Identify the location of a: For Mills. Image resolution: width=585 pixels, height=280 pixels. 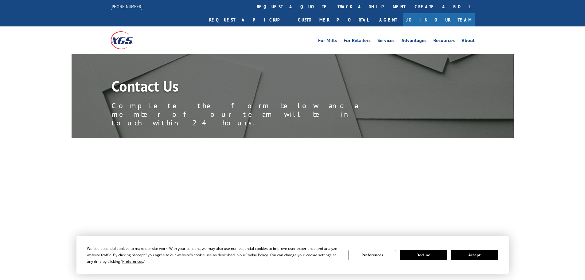
(327, 41).